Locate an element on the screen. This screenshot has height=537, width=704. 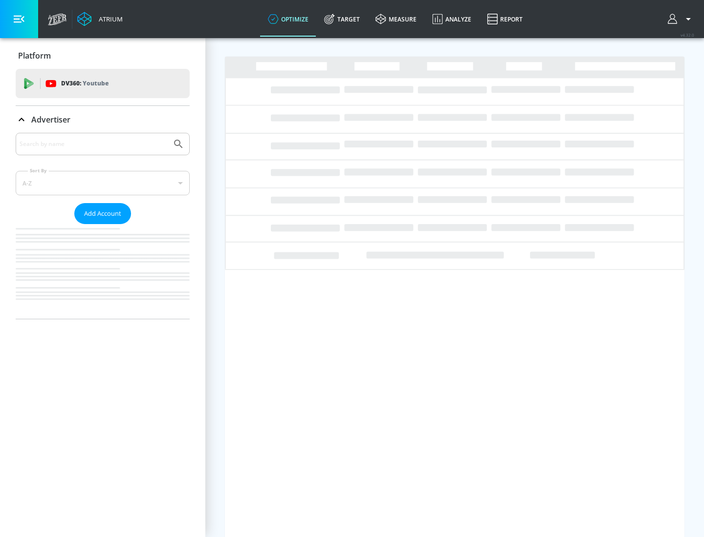
a: Analyze is located at coordinates (451, 19).